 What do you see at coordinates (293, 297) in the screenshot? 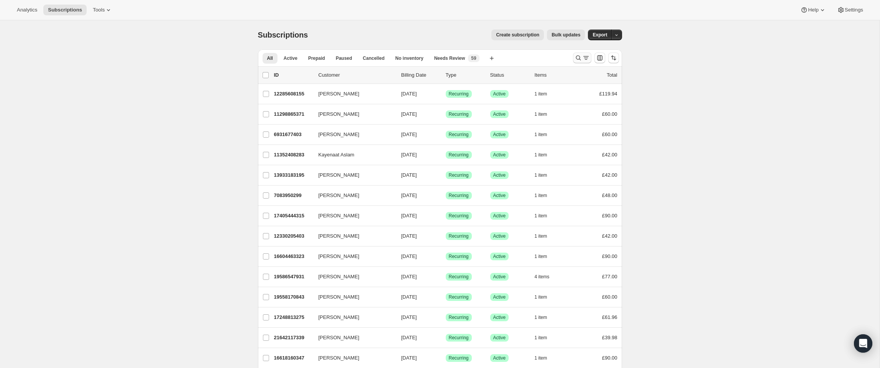
I see `p: 19558170843` at bounding box center [293, 297].